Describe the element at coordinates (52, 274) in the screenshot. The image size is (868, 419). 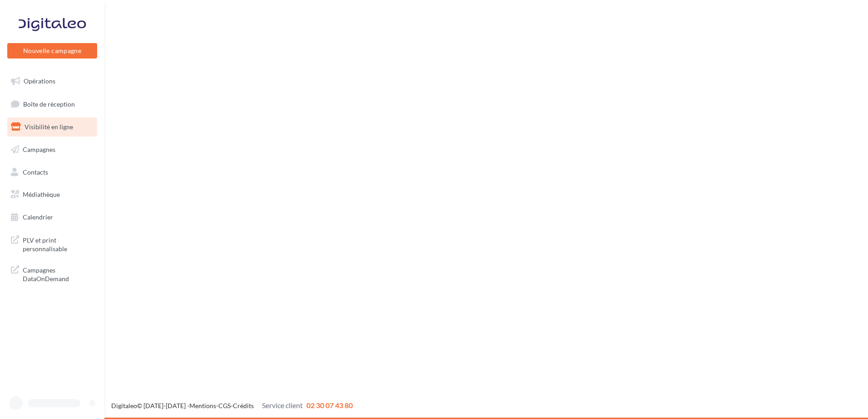
I see `a: Campagnes DataOnDemand` at that location.